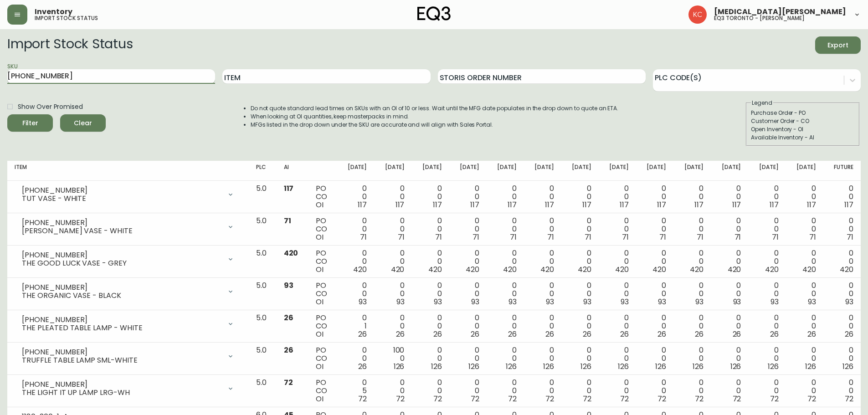  I want to click on div: THE LIGHT IT UP LAMP LRG-WH, so click(122, 393).